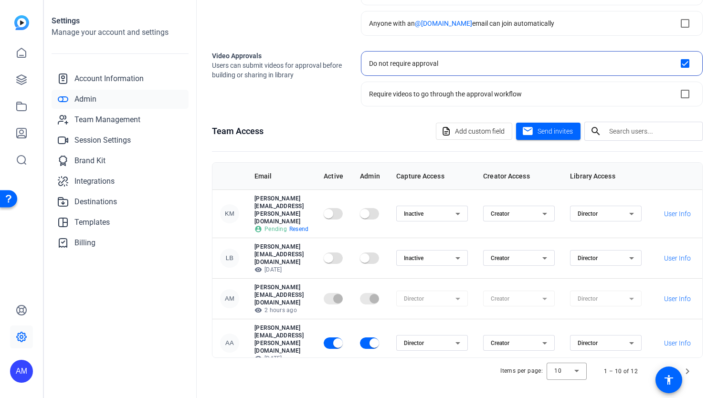 The height and width of the screenshot is (398, 718). What do you see at coordinates (279, 70) in the screenshot?
I see `span: Users can submit videos for approval before building or sharing in library` at bounding box center [279, 70].